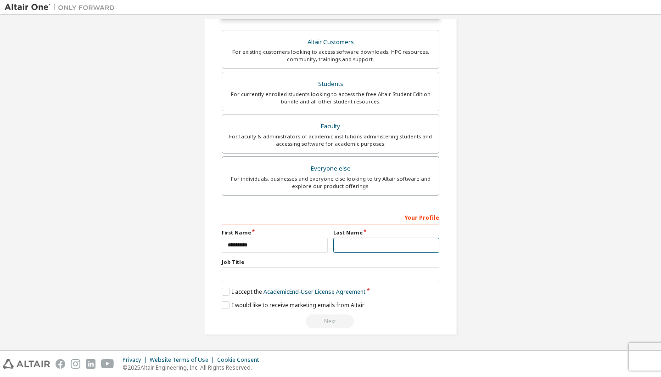  Describe the element at coordinates (331, 169) in the screenshot. I see `div: Everyone else` at that location.